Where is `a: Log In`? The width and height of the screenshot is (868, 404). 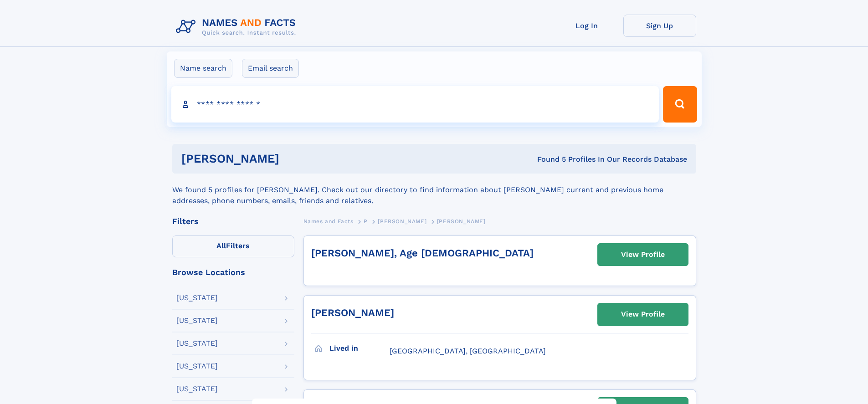 a: Log In is located at coordinates (587, 26).